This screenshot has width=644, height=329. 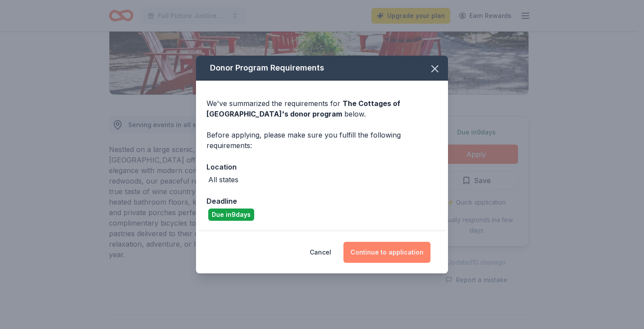 What do you see at coordinates (387, 252) in the screenshot?
I see `button: Continue to application` at bounding box center [387, 252].